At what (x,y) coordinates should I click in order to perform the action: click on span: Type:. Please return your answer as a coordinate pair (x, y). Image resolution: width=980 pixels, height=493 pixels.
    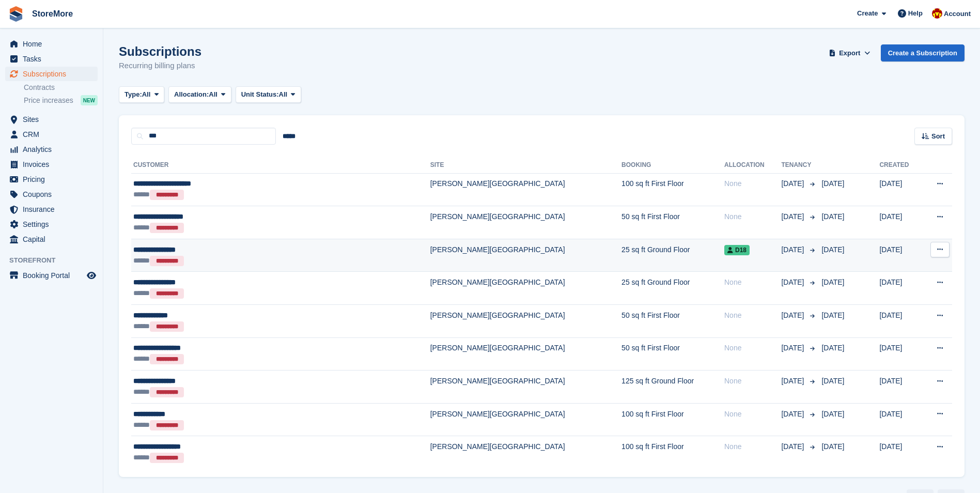
    Looking at the image, I should click on (134, 94).